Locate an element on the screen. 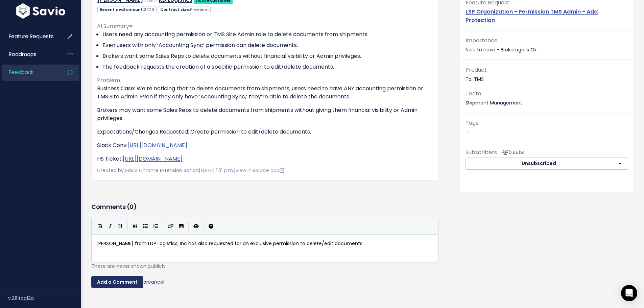 This screenshot has width=644, height=308. button: Italic is located at coordinates (110, 226).